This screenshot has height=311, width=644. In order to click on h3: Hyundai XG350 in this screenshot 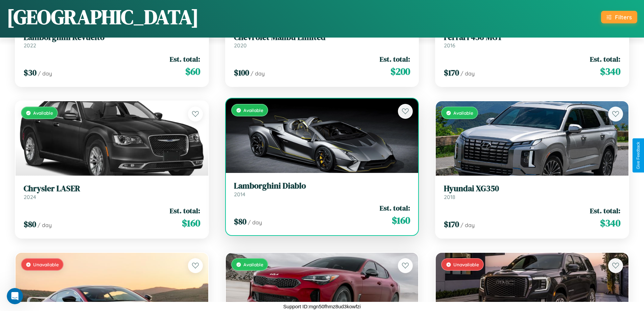, I will do `click(532, 189)`.